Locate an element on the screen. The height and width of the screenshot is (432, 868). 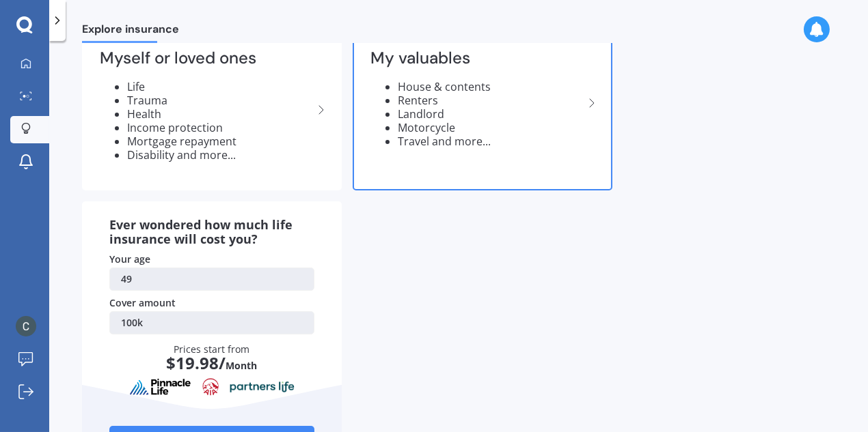
div: Your age is located at coordinates (212, 260).